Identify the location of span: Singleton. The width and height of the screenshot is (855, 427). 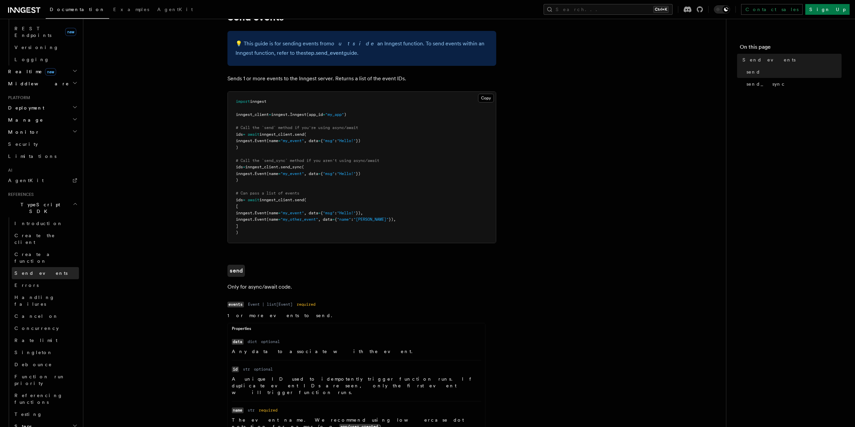
(34, 352).